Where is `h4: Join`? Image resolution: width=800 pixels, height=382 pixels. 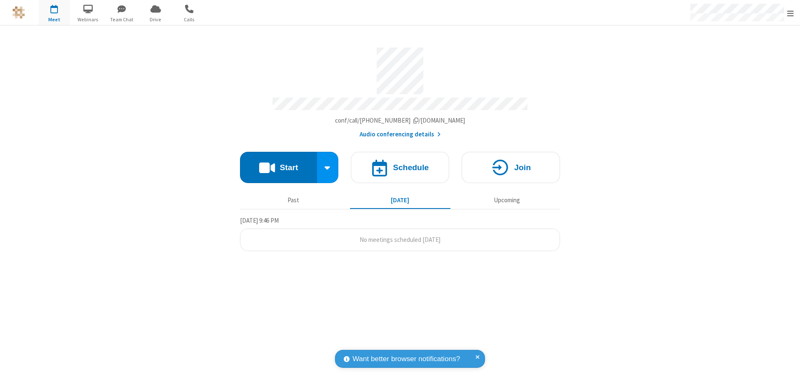
h4: Join is located at coordinates (522, 167).